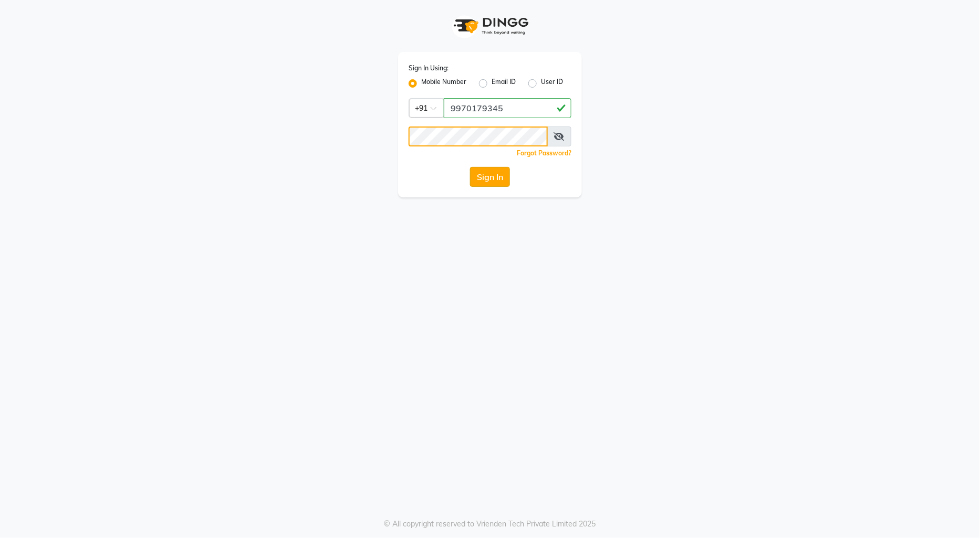 Image resolution: width=980 pixels, height=538 pixels. Describe the element at coordinates (544, 152) in the screenshot. I see `a: Forgot Password?` at that location.